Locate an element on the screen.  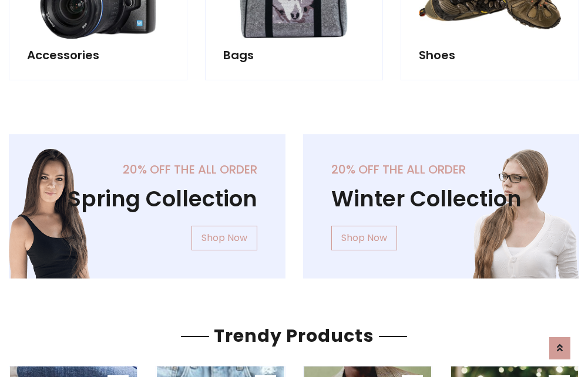
h1: Spring Collection is located at coordinates (147, 199).